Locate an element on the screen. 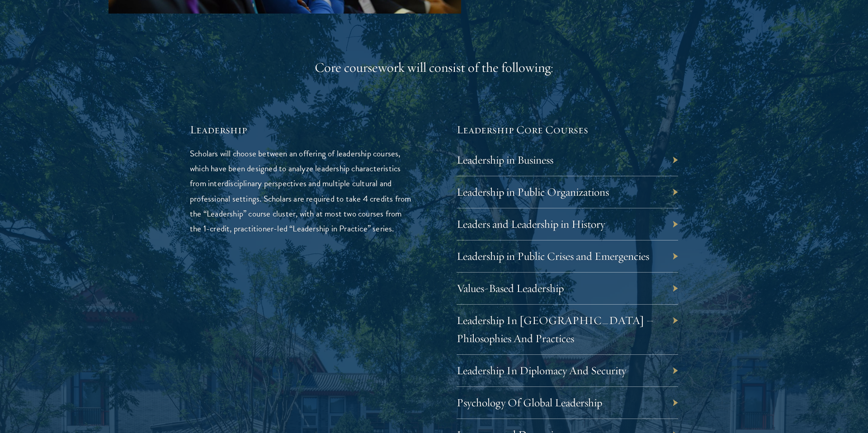 Image resolution: width=868 pixels, height=433 pixels. a: Leadership In Diplomacy And Security is located at coordinates (541, 370).